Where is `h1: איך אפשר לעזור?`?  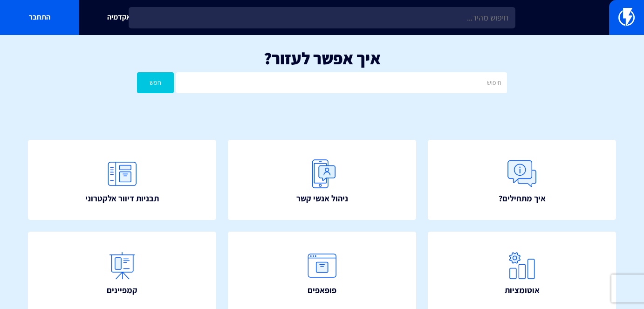 h1: איך אפשר לעזור? is located at coordinates (322, 58).